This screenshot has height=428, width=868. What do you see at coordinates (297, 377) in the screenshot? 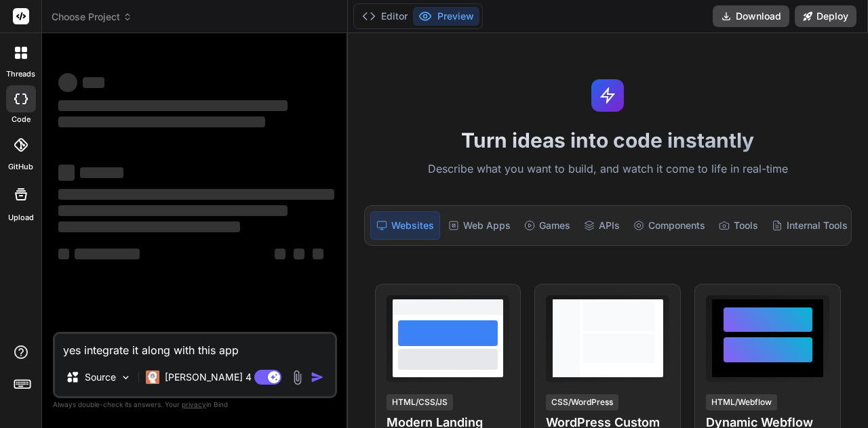
I see `img: attachment` at bounding box center [297, 377].